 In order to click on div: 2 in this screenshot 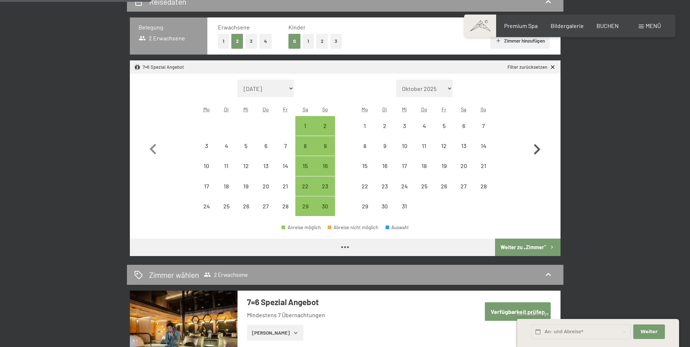, I will do `click(325, 132)`.